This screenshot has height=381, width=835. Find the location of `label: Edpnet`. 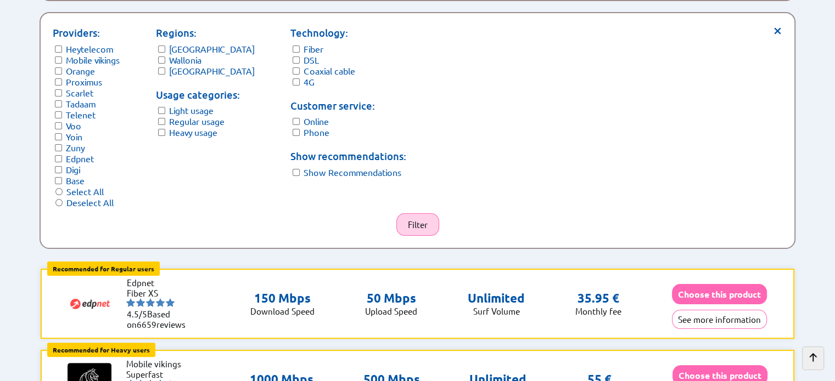

label: Edpnet is located at coordinates (80, 159).